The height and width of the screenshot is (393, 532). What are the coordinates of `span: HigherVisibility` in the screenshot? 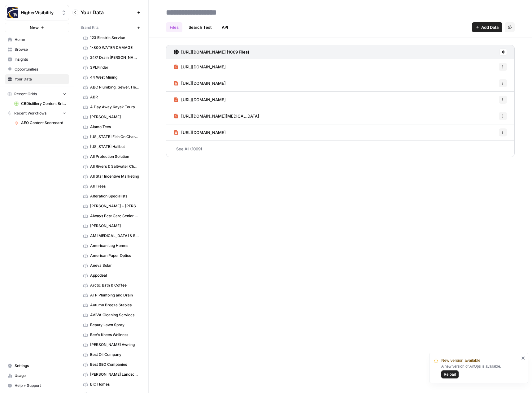 It's located at (39, 13).